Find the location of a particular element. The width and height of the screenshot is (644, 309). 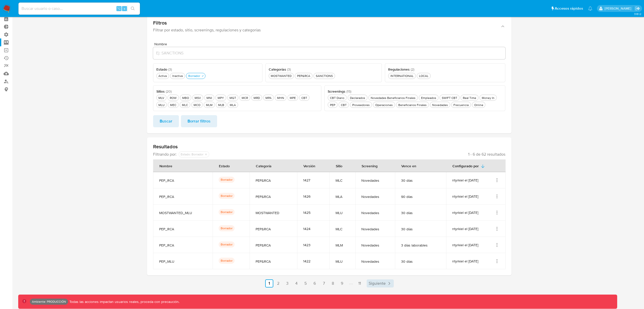

p: Todas las acciones impactan usuarios reales, proceda con precaución. is located at coordinates (124, 302).